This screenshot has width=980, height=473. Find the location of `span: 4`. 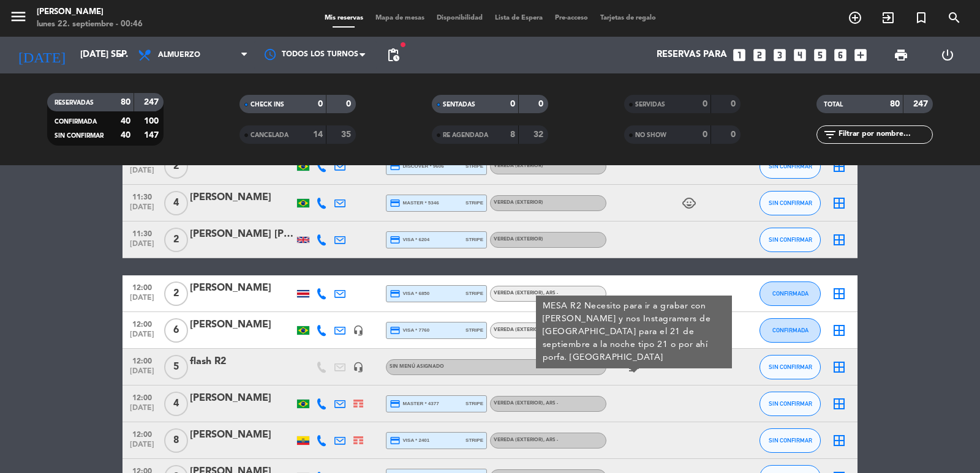

span: 4 is located at coordinates (176, 203).